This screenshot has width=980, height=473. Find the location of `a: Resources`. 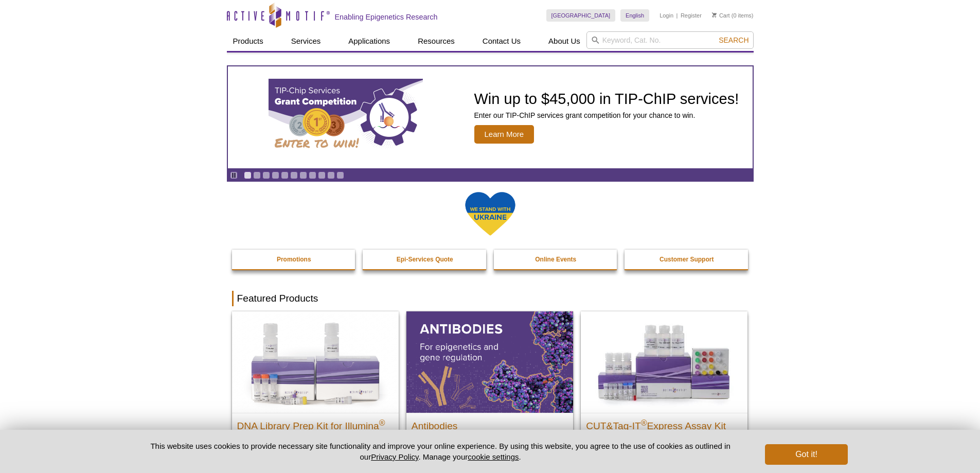

a: Resources is located at coordinates (436, 41).